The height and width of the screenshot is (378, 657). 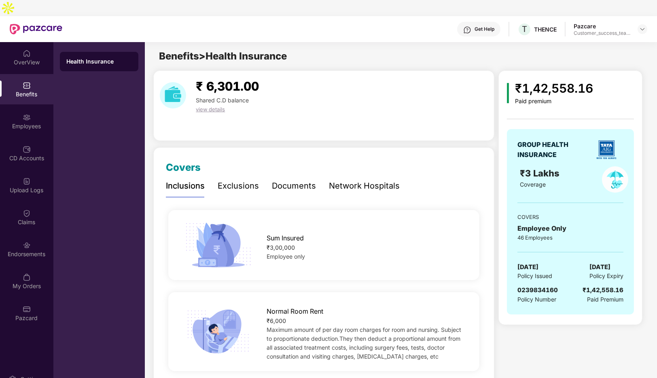 What do you see at coordinates (185, 186) in the screenshot?
I see `div: Inclusions` at bounding box center [185, 186].